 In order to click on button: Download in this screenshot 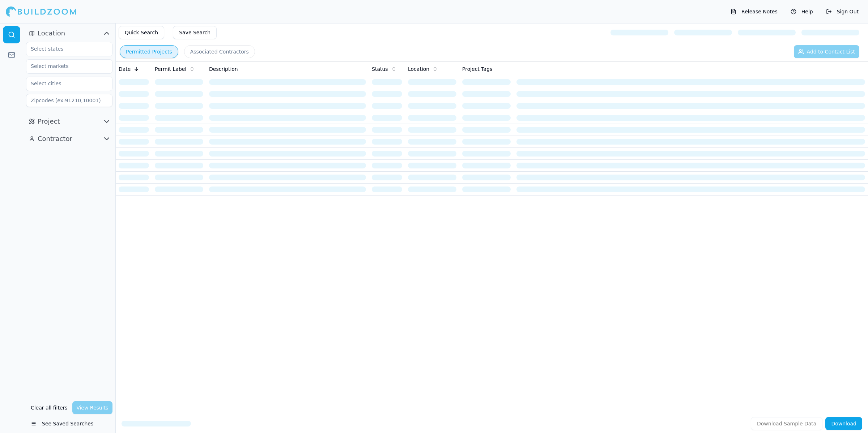, I will do `click(844, 423)`.